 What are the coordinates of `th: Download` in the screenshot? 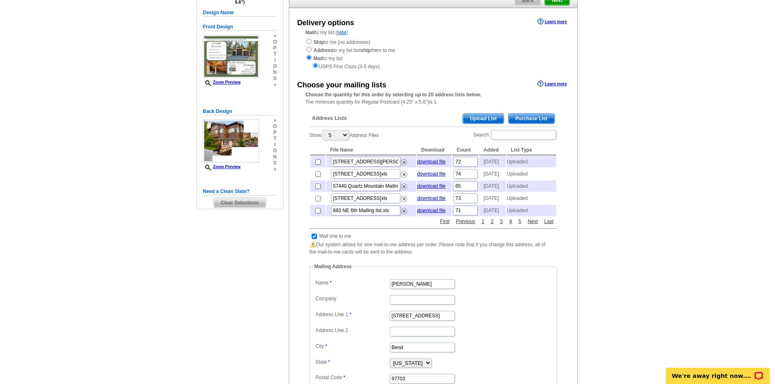 It's located at (434, 150).